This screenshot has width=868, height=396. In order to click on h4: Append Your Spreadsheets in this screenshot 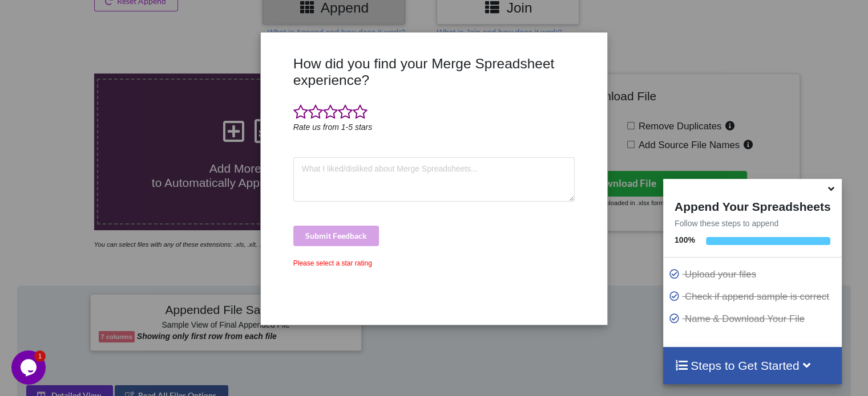, I will do `click(752, 205)`.